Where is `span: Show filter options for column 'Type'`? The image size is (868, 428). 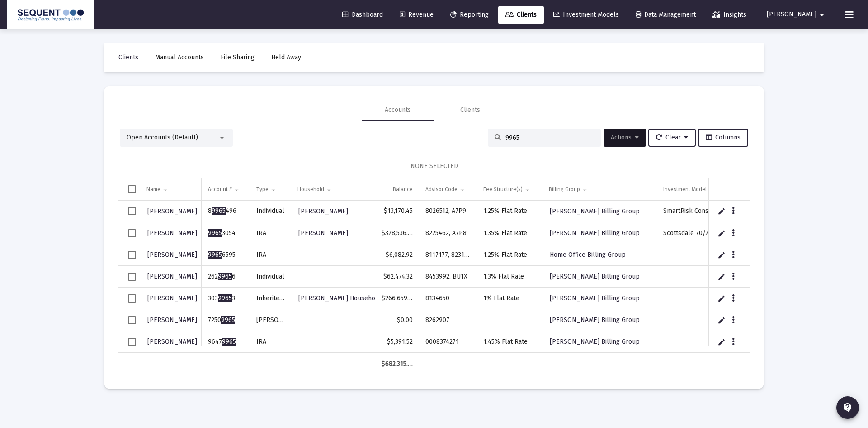
span: Show filter options for column 'Type' is located at coordinates (273, 189).